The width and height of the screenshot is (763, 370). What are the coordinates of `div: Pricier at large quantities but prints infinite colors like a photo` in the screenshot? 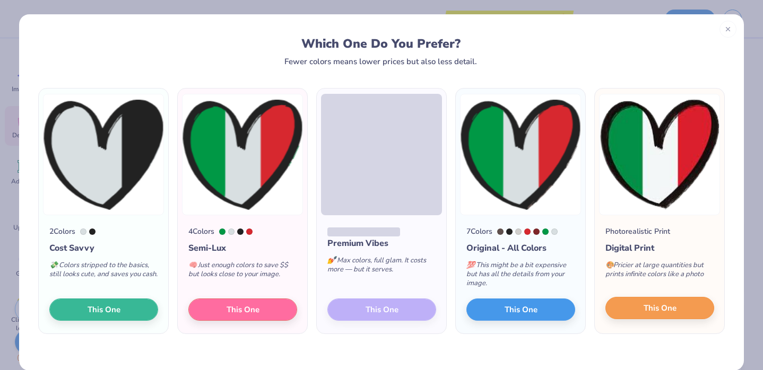 It's located at (659, 272).